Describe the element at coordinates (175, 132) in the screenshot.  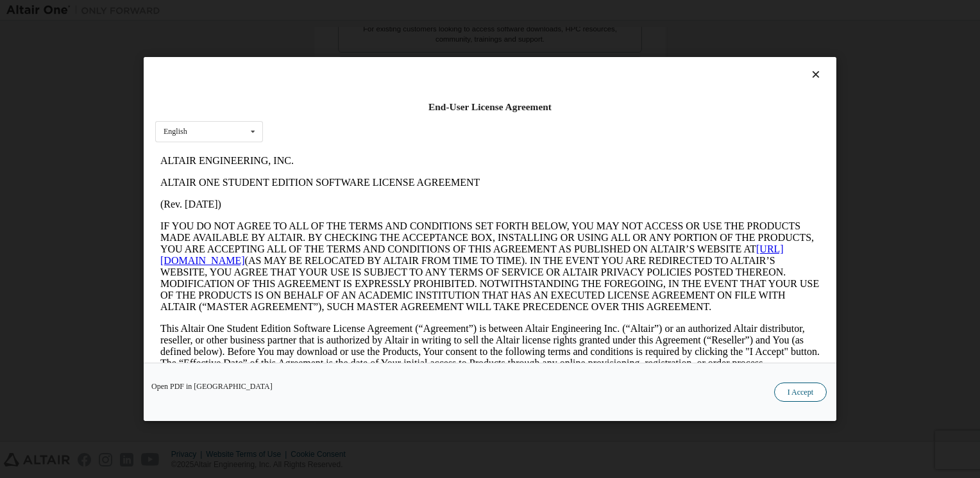
I see `div: English` at that location.